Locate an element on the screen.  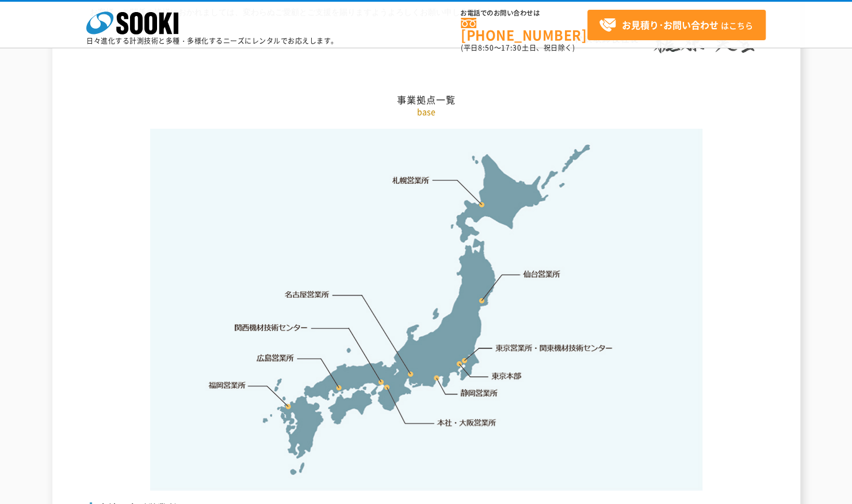
p: base is located at coordinates (426, 112).